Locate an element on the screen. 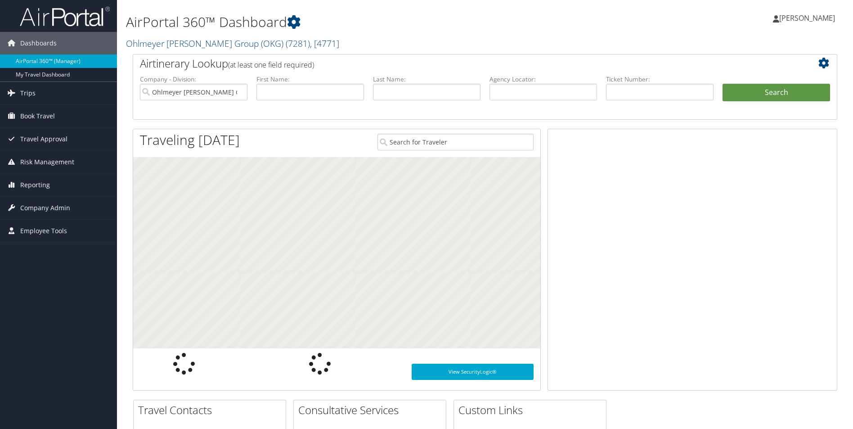 Image resolution: width=853 pixels, height=429 pixels. h2: Custom Links is located at coordinates (532, 410).